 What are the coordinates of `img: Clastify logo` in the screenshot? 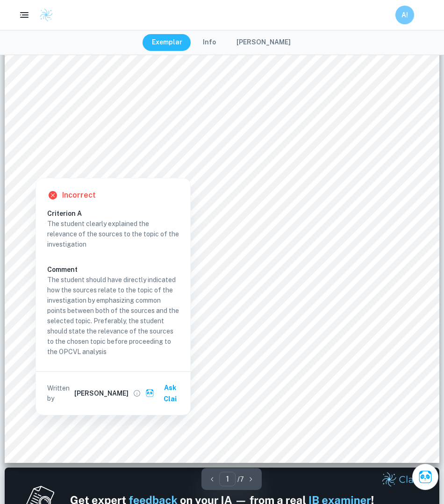 It's located at (46, 15).